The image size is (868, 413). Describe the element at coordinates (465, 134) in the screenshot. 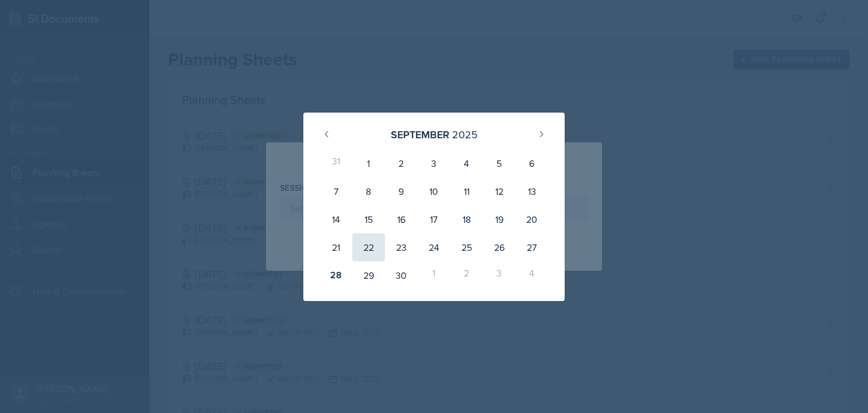

I see `div: 2025` at that location.